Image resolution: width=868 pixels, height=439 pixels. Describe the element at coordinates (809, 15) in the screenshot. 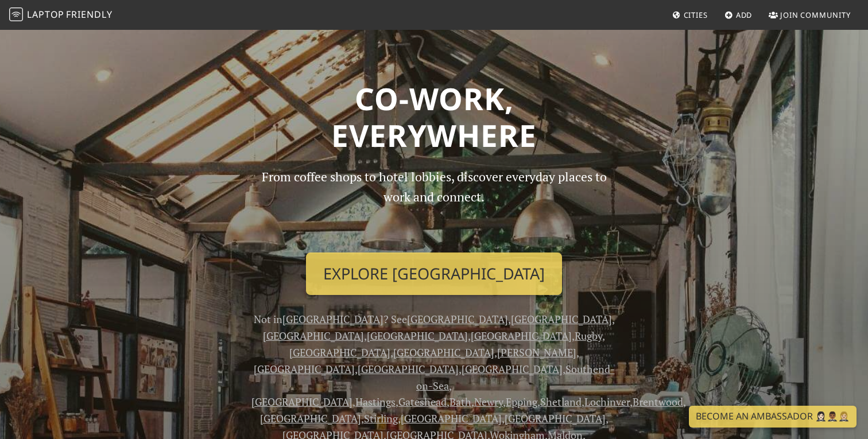

I see `a: Join Community` at that location.